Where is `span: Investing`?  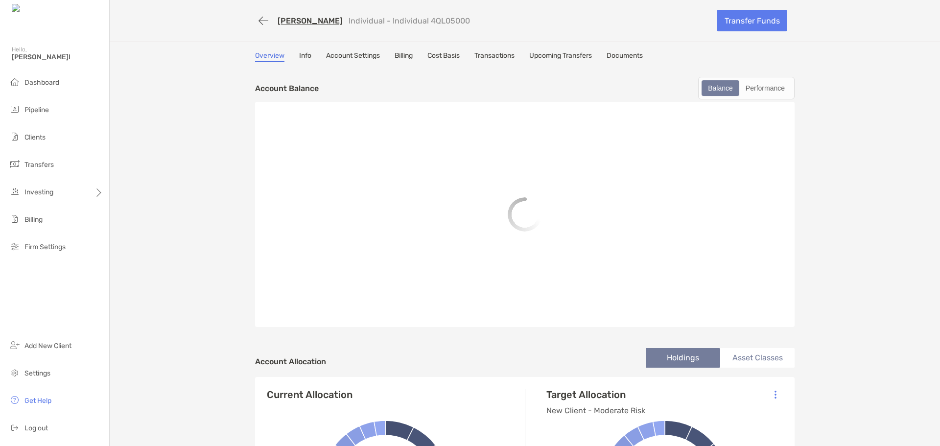 span: Investing is located at coordinates (39, 192).